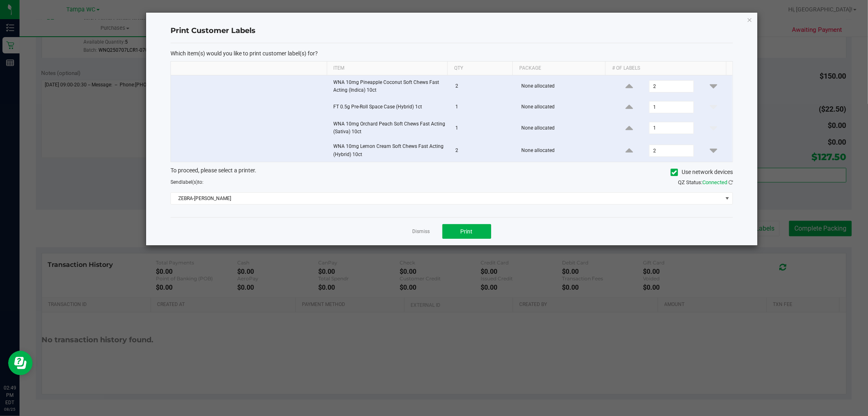 This screenshot has height=416, width=868. I want to click on td: WNA 10mg Lemon Cream Soft Chews Fast Acting (Hybrid) 10ct, so click(390, 151).